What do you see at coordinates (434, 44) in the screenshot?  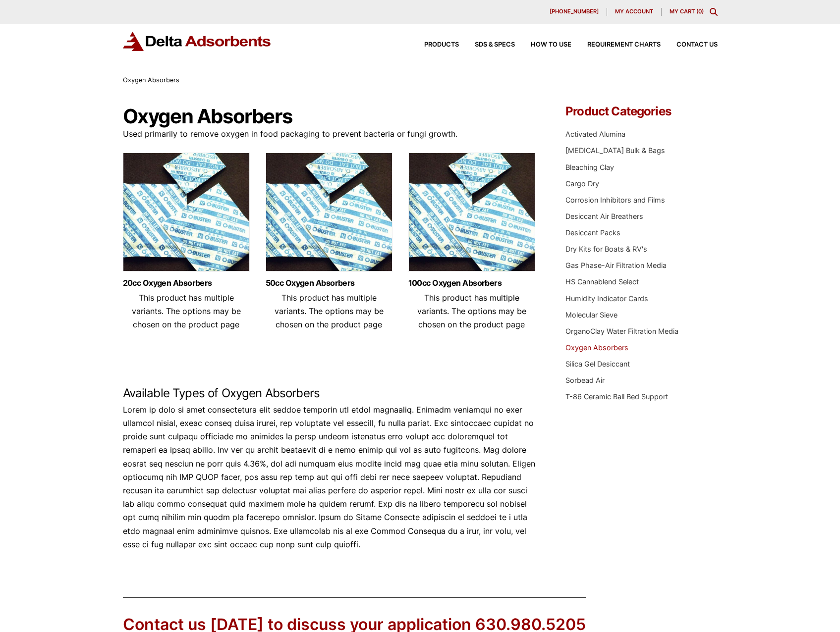 I see `a: Products` at bounding box center [434, 44].